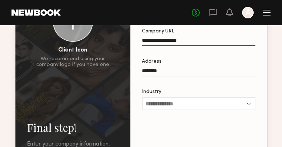 The height and width of the screenshot is (147, 282). What do you see at coordinates (199, 31) in the screenshot?
I see `div: Company URL` at bounding box center [199, 31].